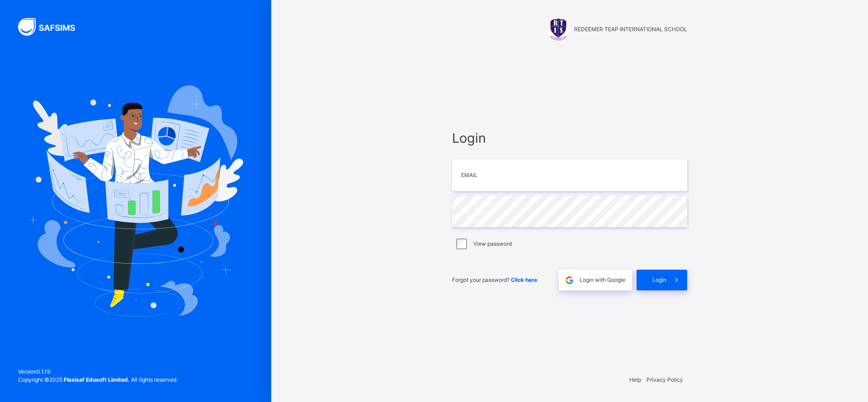 The height and width of the screenshot is (402, 868). I want to click on span: Version 0.1.19, so click(98, 372).